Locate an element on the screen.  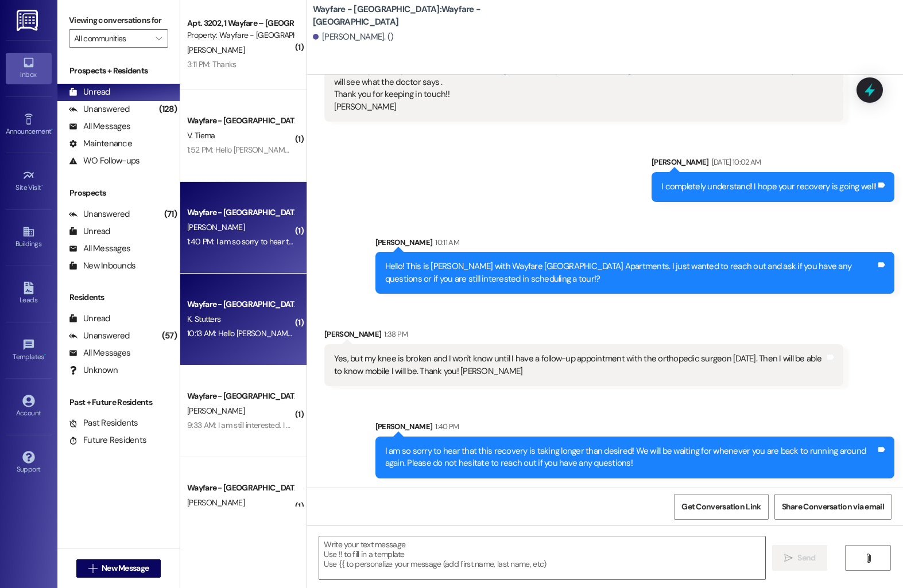
div: Yes, but my knee is broken and I won't know until I have a follow-up appointment with the orthope... is located at coordinates (579, 365).